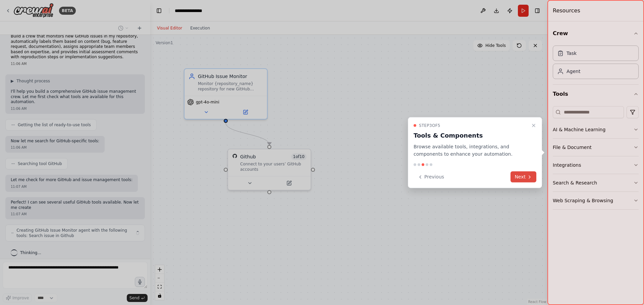 This screenshot has height=305, width=644. I want to click on h3: Tools & Components, so click(471, 135).